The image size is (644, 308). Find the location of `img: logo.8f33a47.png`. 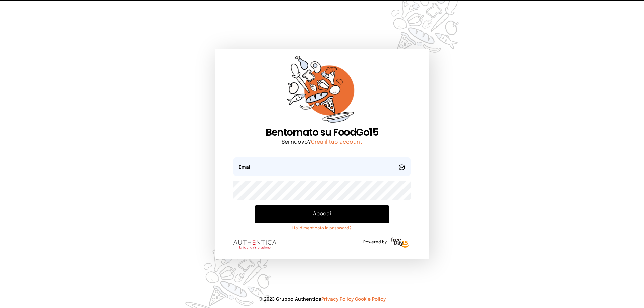

img: logo.8f33a47.png is located at coordinates (255, 244).